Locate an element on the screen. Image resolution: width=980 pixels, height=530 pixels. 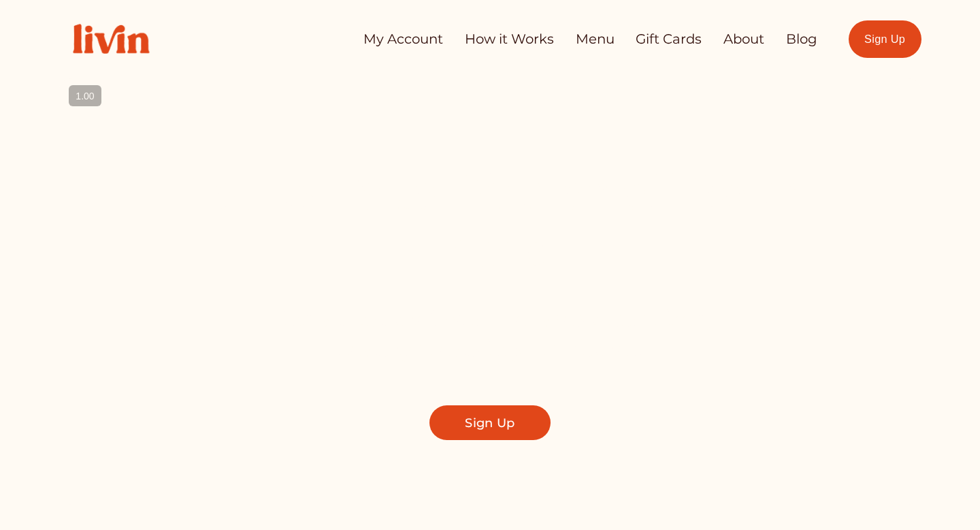
span: Let us Take Dinner off Your Plate is located at coordinates (496, 219).